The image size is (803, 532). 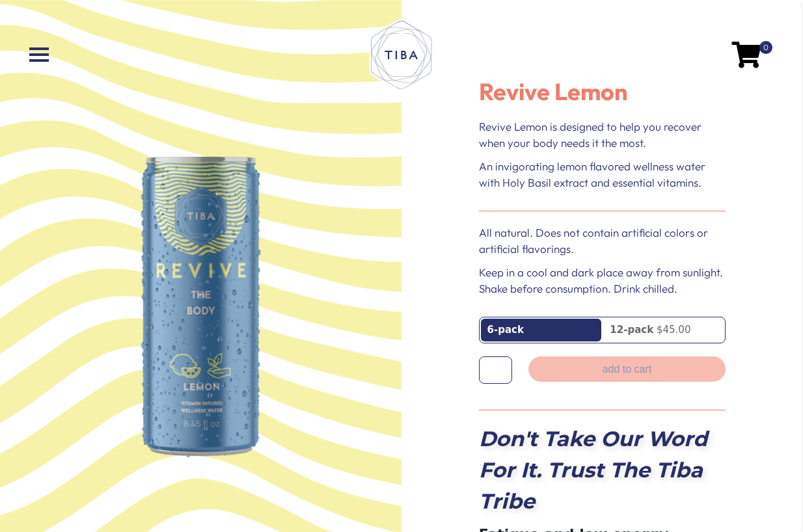 What do you see at coordinates (603, 135) in the screenshot?
I see `p: Revive Lemon is designed to help you recover when your body needs it the most.` at bounding box center [603, 135].